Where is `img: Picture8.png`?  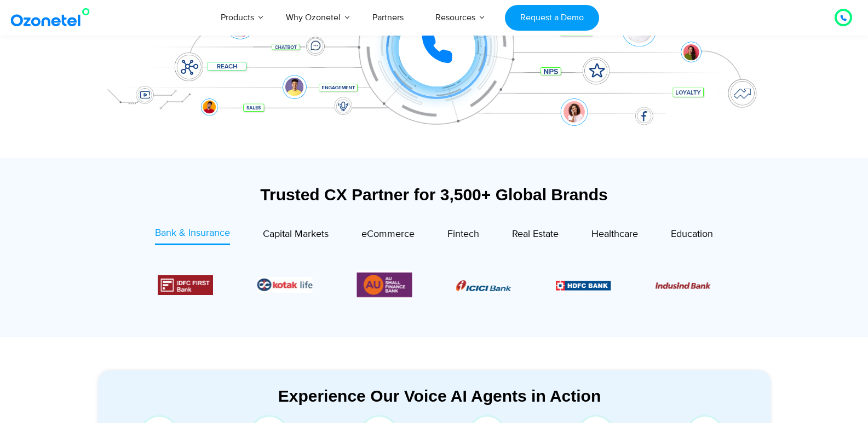 img: Picture8.png is located at coordinates (484, 285).